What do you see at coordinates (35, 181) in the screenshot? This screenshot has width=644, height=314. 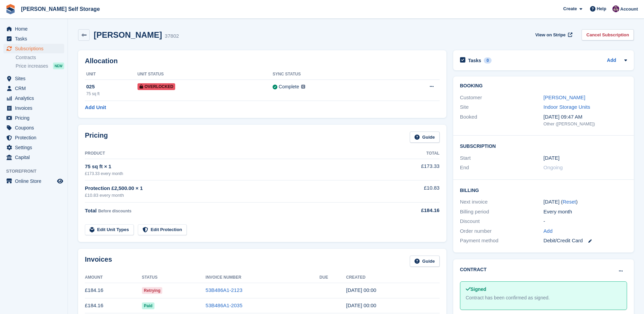 I see `span: Online Store` at bounding box center [35, 181].